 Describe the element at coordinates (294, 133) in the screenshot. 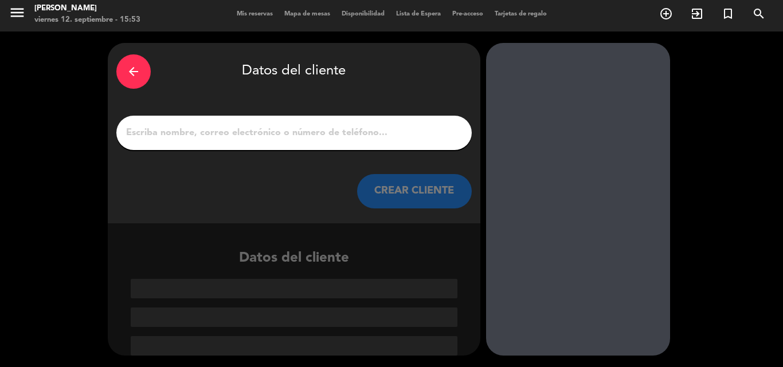

I see `input: Escriba nombre, correo electrónico o número de teléfono...` at that location.